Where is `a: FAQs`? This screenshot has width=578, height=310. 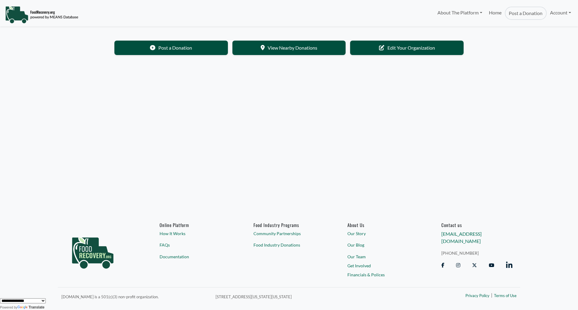
a: FAQs is located at coordinates (195, 245).